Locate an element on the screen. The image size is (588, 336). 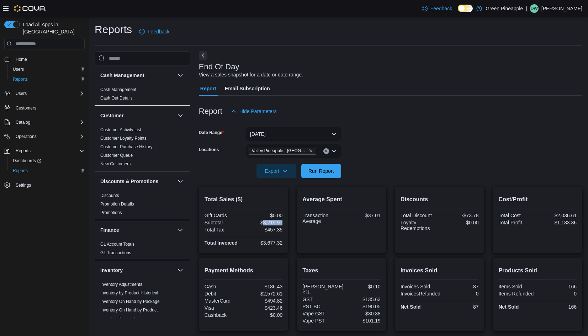
div: Cashback is located at coordinates (223, 315).